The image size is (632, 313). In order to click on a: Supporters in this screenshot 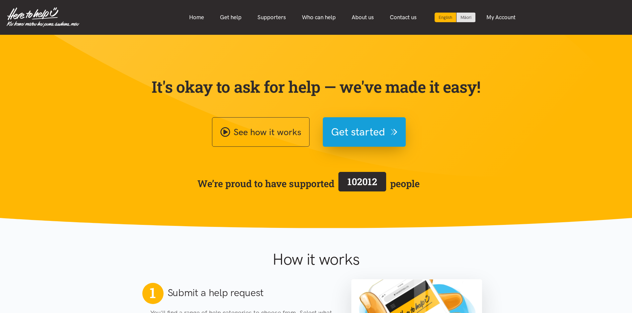, I will do `click(272, 17)`.